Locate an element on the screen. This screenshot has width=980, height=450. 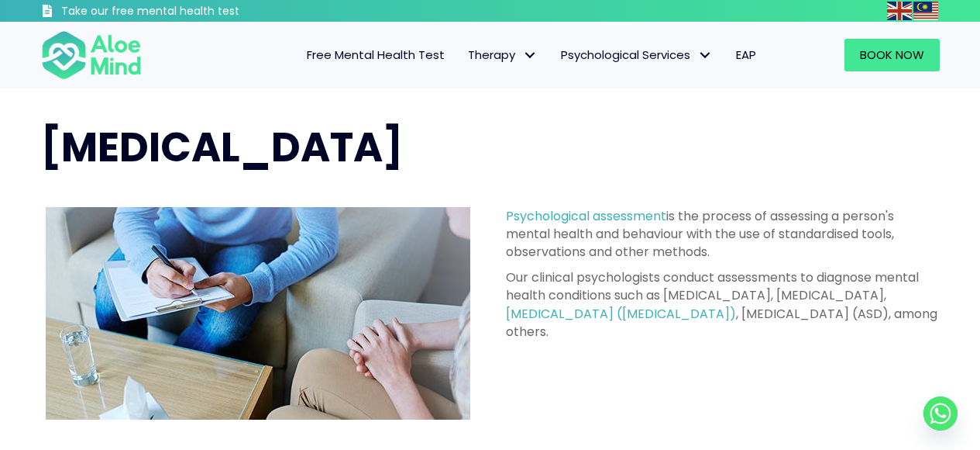
a: Psychological ServicesPsychological Services: submenu is located at coordinates (637, 55).